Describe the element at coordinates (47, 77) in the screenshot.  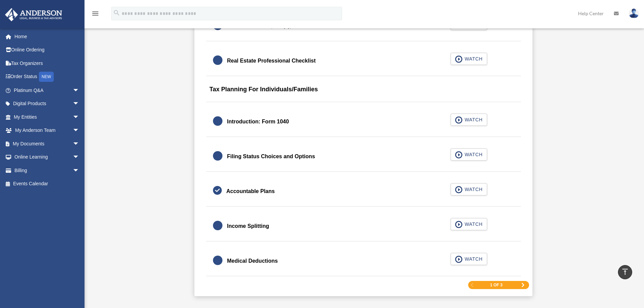
I see `a: Order StatusNEW` at that location.